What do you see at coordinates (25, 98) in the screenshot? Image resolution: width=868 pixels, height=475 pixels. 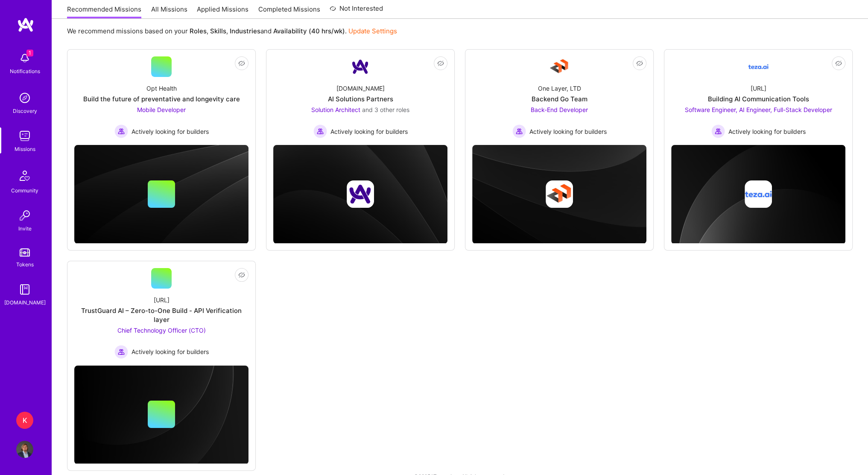 I see `img: discovery` at bounding box center [25, 98].